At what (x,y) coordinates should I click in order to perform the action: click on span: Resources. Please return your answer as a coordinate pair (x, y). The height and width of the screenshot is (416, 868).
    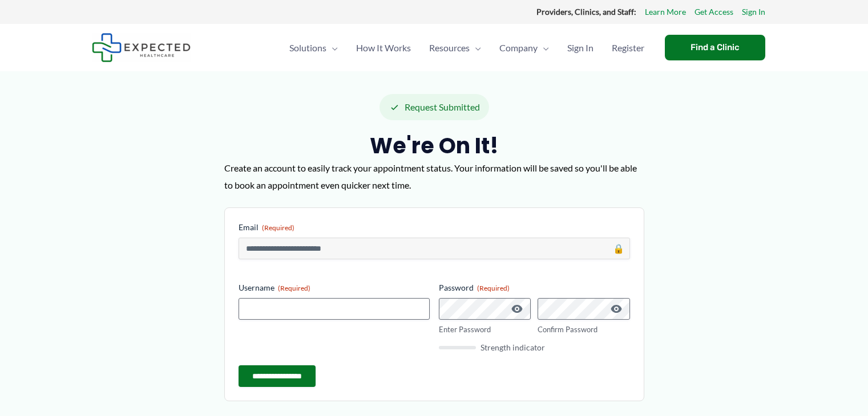
    Looking at the image, I should click on (449, 48).